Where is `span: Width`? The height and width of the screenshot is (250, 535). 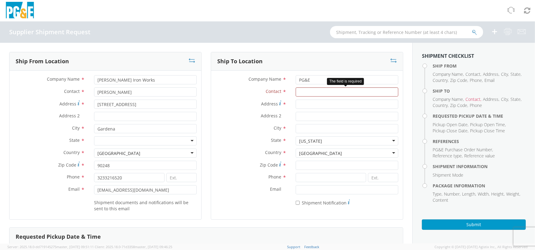 span: Width is located at coordinates (483, 194).